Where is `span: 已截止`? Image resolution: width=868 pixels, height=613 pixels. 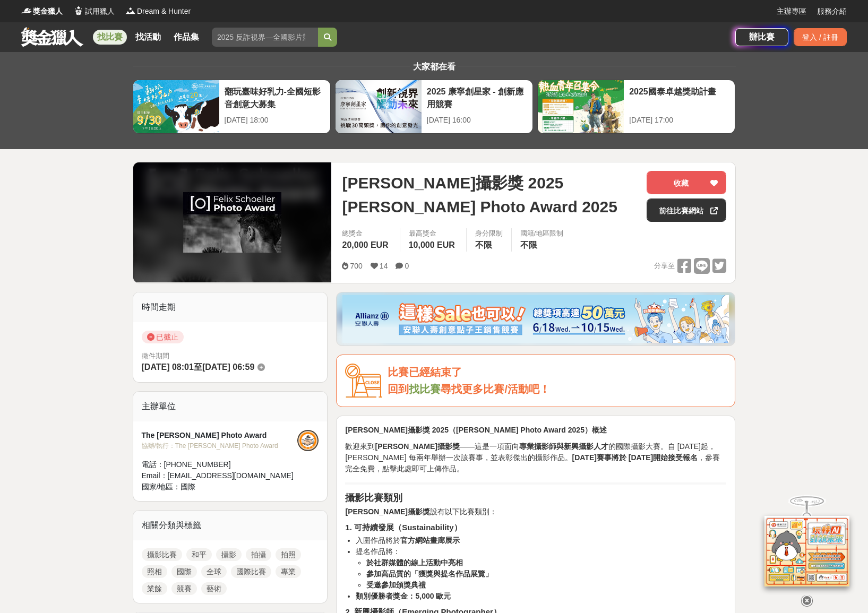 span: 已截止 is located at coordinates (163, 337).